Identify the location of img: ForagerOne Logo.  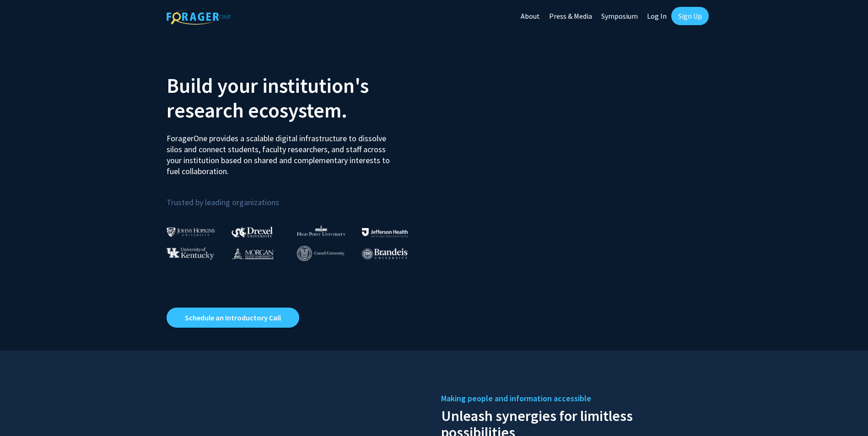
(199, 17).